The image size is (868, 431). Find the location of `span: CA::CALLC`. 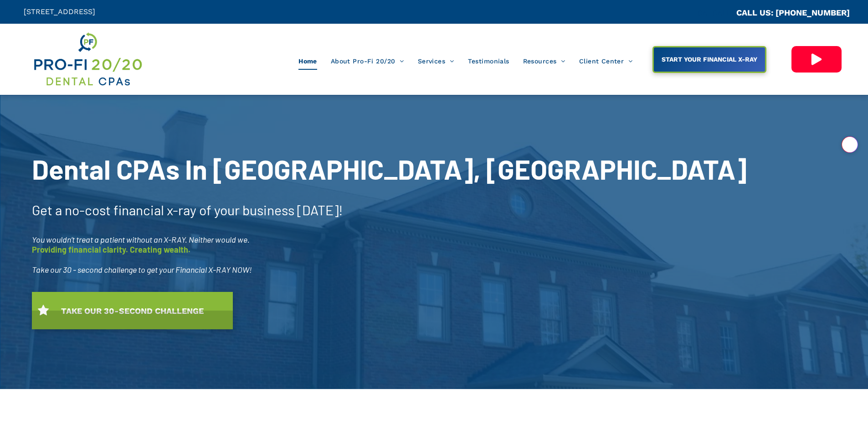

span: CA::CALLC is located at coordinates (717, 13).